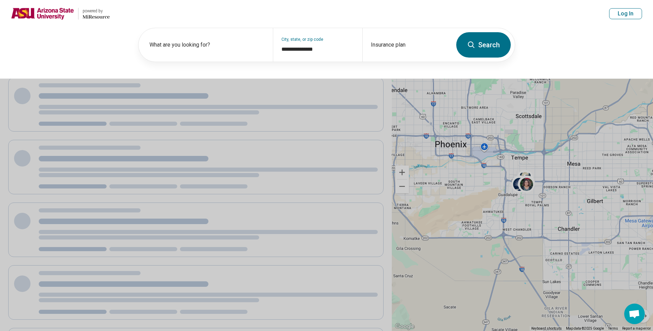 The height and width of the screenshot is (331, 653). What do you see at coordinates (43, 14) in the screenshot?
I see `img: Arizona State University` at bounding box center [43, 14].